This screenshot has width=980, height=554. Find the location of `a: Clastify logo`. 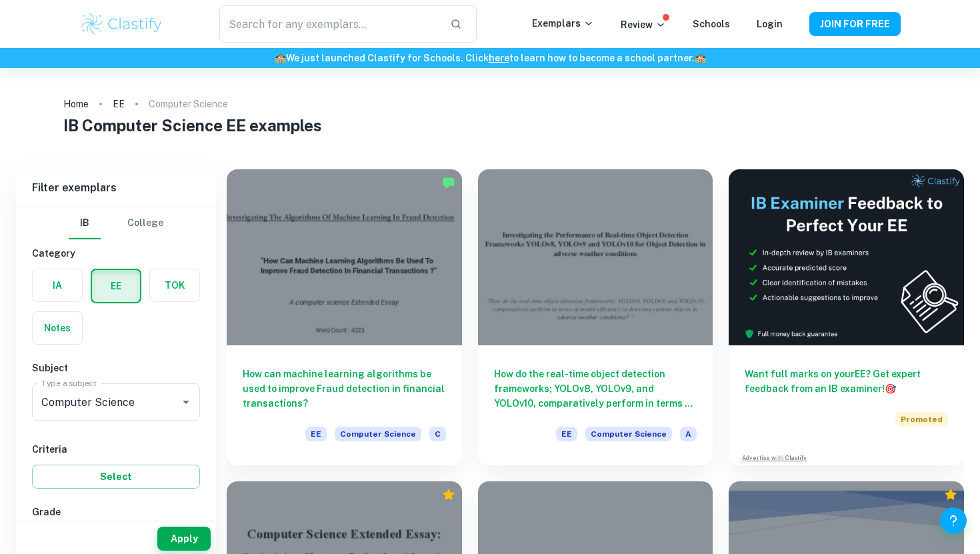

a: Clastify logo is located at coordinates (121, 24).